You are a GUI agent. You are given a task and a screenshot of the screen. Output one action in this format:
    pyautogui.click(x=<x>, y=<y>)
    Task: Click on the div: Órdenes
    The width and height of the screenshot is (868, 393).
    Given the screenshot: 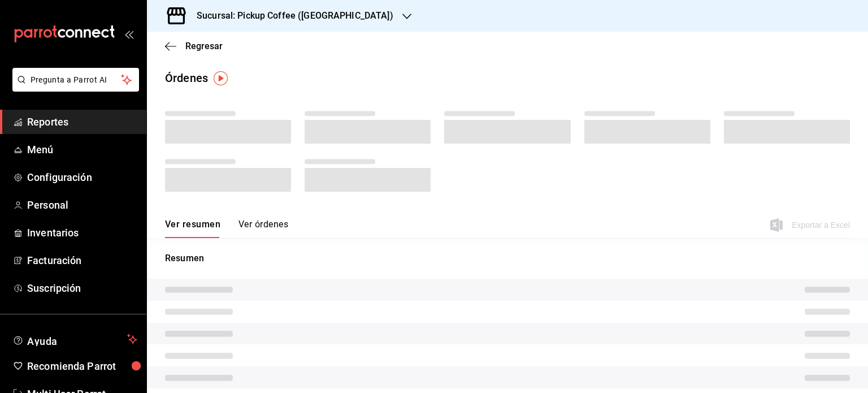 What is the action you would take?
    pyautogui.click(x=187, y=78)
    